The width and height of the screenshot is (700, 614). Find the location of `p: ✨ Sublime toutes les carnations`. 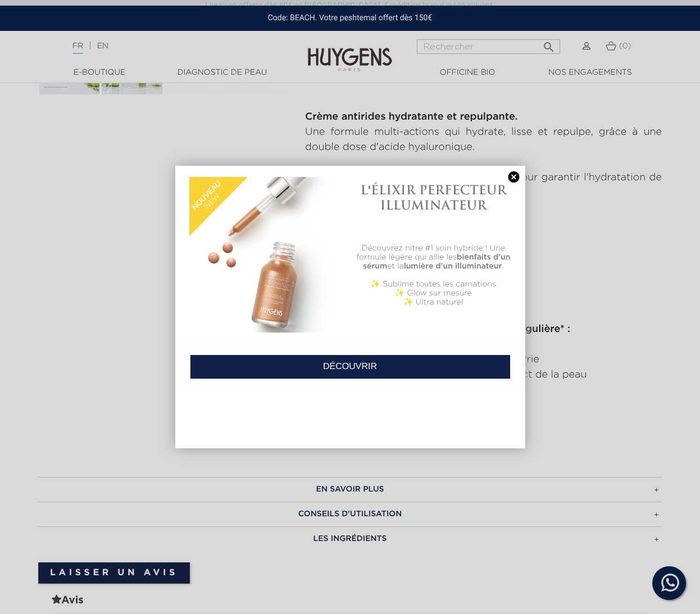

p: ✨ Sublime toutes les carnations is located at coordinates (433, 284).